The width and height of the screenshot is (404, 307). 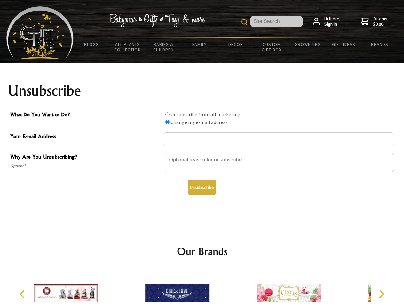 I want to click on a: Family, so click(x=199, y=44).